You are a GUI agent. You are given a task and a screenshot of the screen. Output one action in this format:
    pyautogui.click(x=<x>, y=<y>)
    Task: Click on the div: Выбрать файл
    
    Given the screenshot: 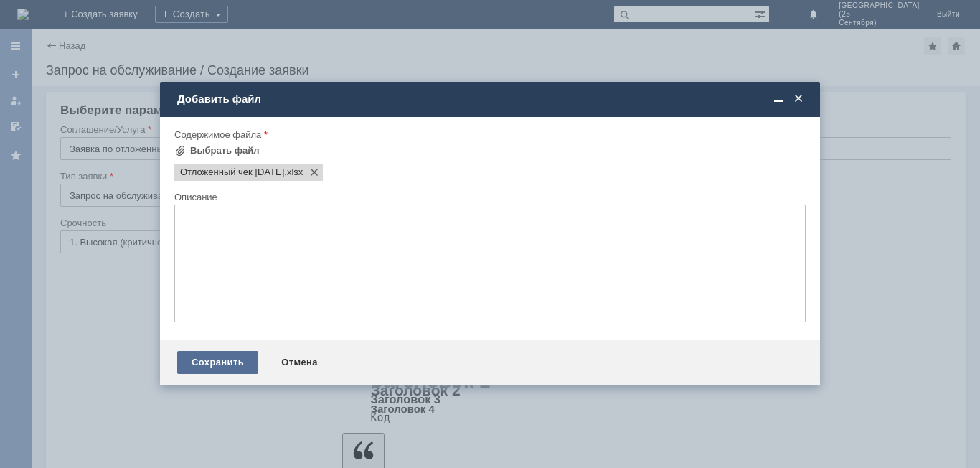 What is the action you would take?
    pyautogui.click(x=225, y=151)
    